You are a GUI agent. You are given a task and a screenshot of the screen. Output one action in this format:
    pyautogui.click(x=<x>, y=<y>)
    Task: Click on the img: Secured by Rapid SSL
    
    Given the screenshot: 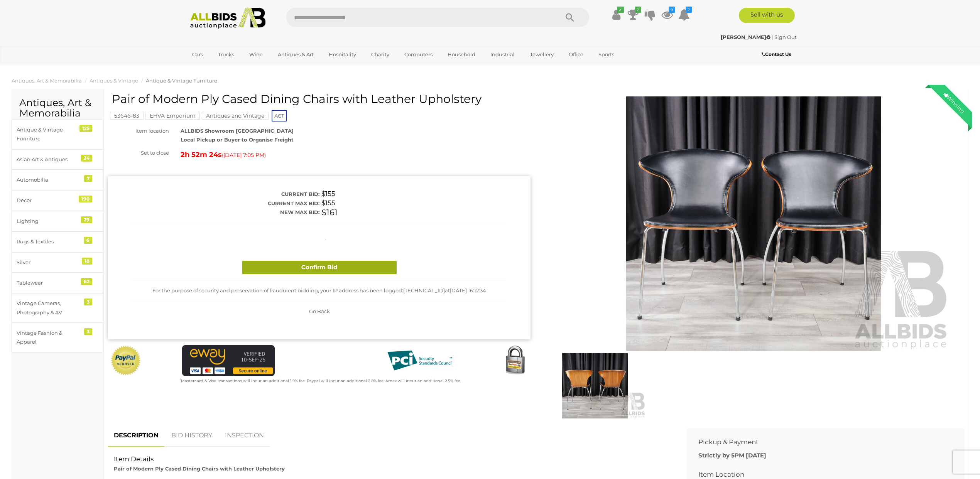 What is the action you would take?
    pyautogui.click(x=515, y=361)
    